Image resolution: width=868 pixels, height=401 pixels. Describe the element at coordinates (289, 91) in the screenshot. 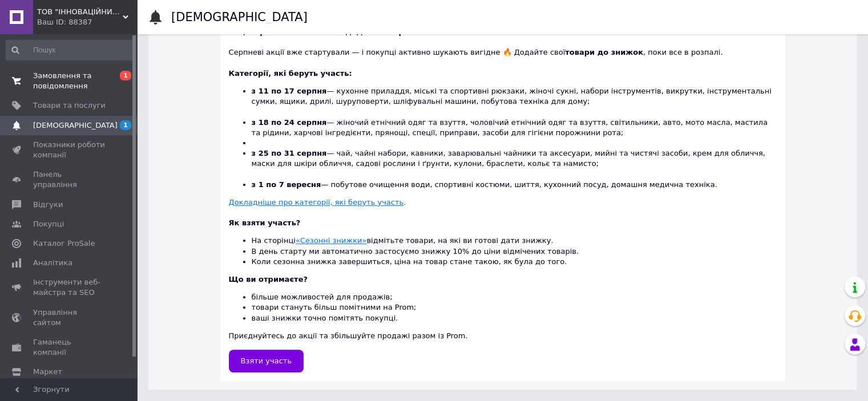

I see `b: з 11 по 17 серпня` at that location.